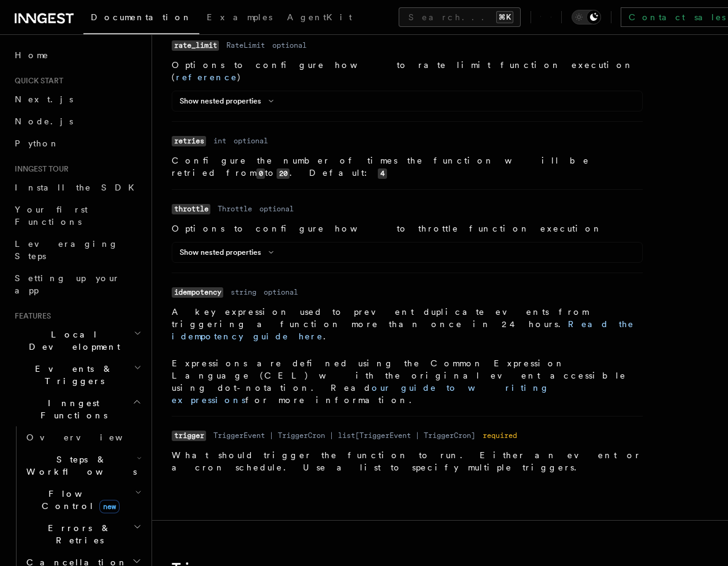  I want to click on span: Steps & Workflows, so click(79, 466).